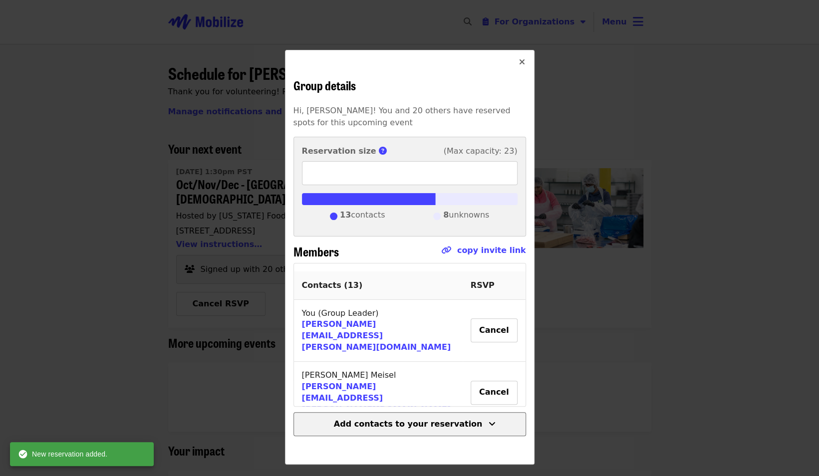 This screenshot has width=819, height=476. Describe the element at coordinates (339, 151) in the screenshot. I see `strong: Reservation size` at that location.